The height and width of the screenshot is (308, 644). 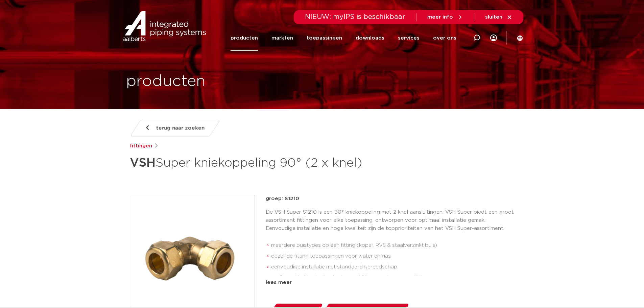 What do you see at coordinates (257, 163) in the screenshot?
I see `h1: Super kniekoppeling 90° (2 x knel)` at bounding box center [257, 163].